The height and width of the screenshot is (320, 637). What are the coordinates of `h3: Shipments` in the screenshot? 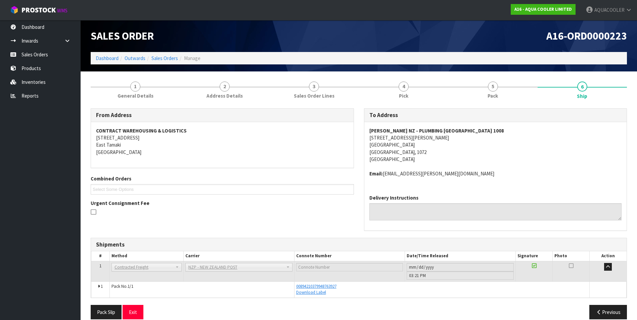 It's located at (359, 245).